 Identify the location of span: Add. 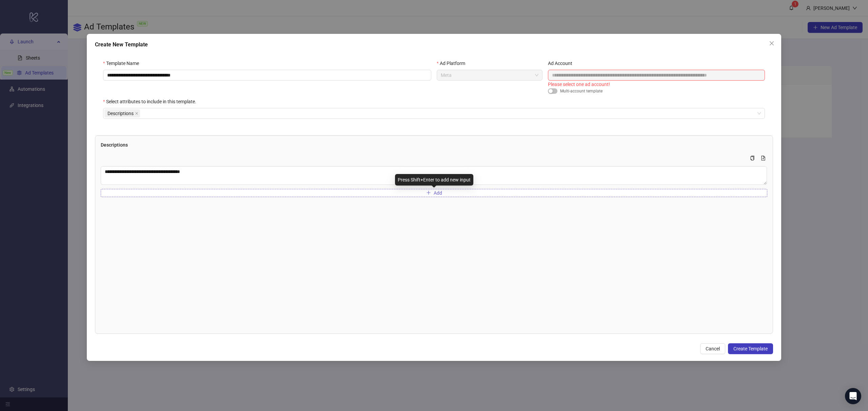
(438, 193).